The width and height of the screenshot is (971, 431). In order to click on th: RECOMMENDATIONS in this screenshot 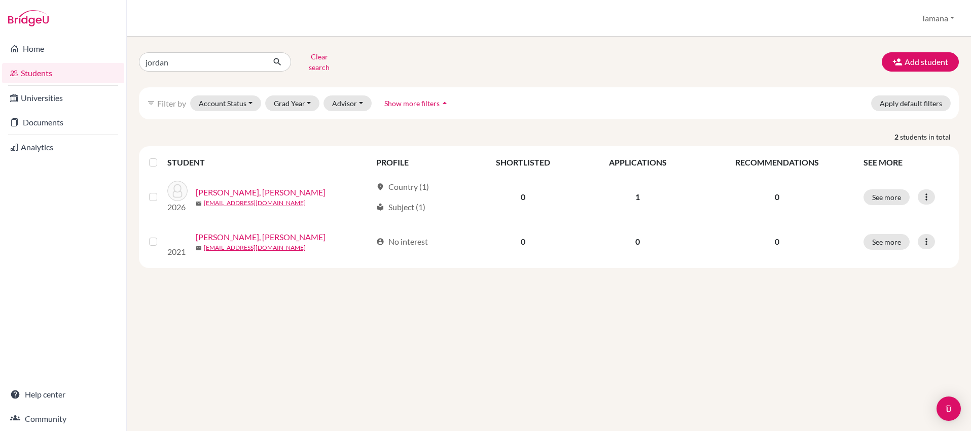, I will do `click(777, 162)`.